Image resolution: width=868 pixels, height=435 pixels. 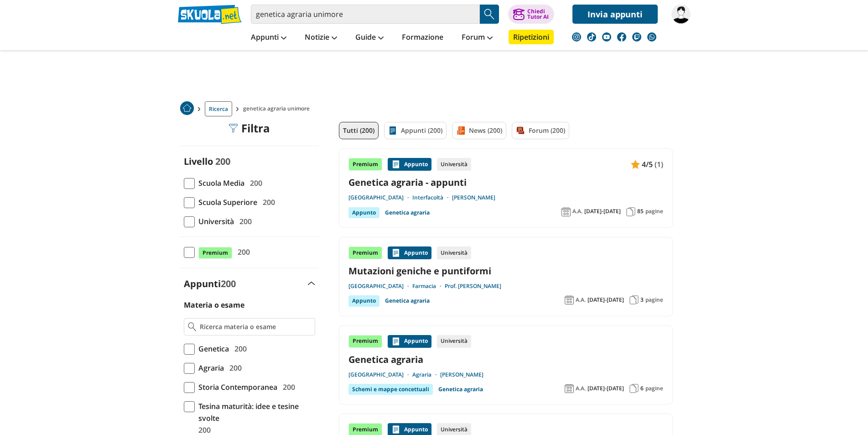 I want to click on img: Home, so click(x=187, y=109).